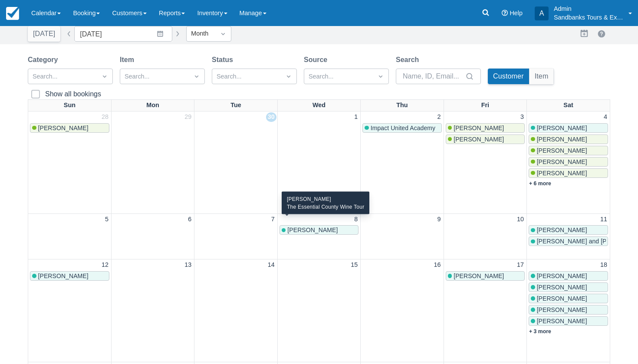 The width and height of the screenshot is (638, 364). I want to click on label: Search, so click(409, 60).